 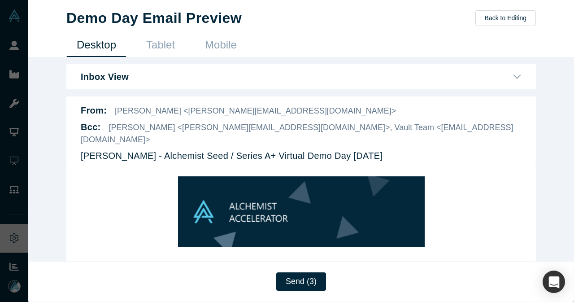 What do you see at coordinates (94, 110) in the screenshot?
I see `b: From:` at bounding box center [94, 110].